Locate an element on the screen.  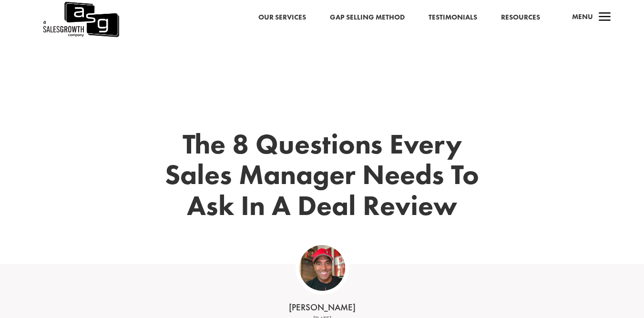
h1: The 8 Questions Every Sales Manager Needs To Ask In A Deal Review is located at coordinates (322, 178).